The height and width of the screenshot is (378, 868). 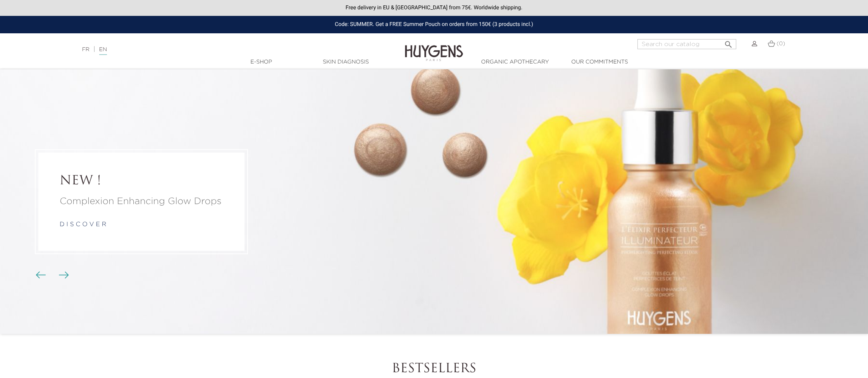 I want to click on input: Search, so click(x=687, y=44).